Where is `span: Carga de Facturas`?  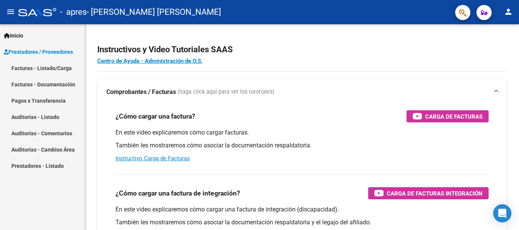 span: Carga de Facturas is located at coordinates (453, 117).